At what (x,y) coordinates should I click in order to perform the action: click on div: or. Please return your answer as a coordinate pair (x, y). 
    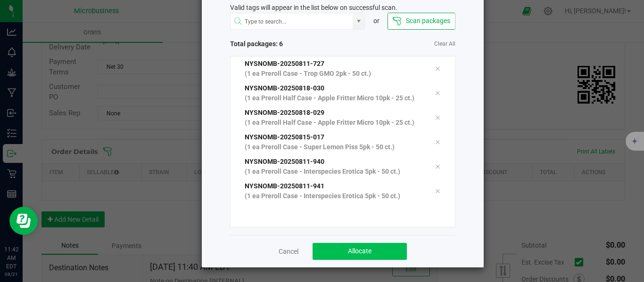
    Looking at the image, I should click on (376, 21).